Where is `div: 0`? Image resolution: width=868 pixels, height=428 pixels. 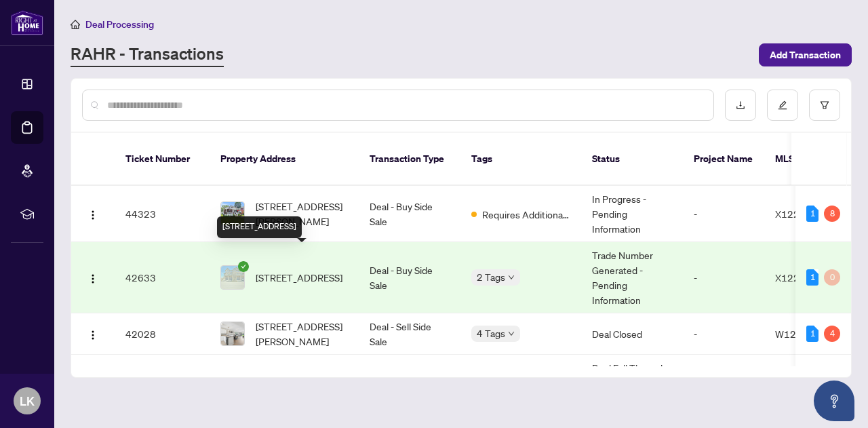 div: 0 is located at coordinates (832, 277).